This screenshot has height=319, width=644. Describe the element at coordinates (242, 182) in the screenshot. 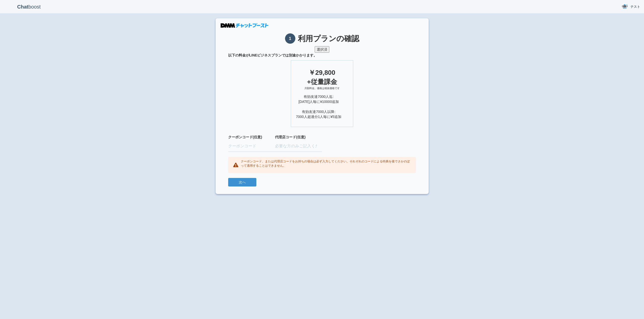

I see `button: 次へ` at that location.